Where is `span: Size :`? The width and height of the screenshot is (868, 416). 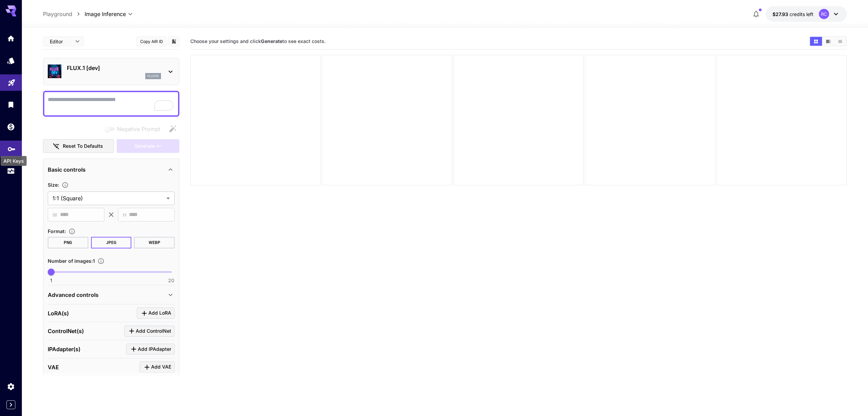
span: Size : is located at coordinates (53, 184).